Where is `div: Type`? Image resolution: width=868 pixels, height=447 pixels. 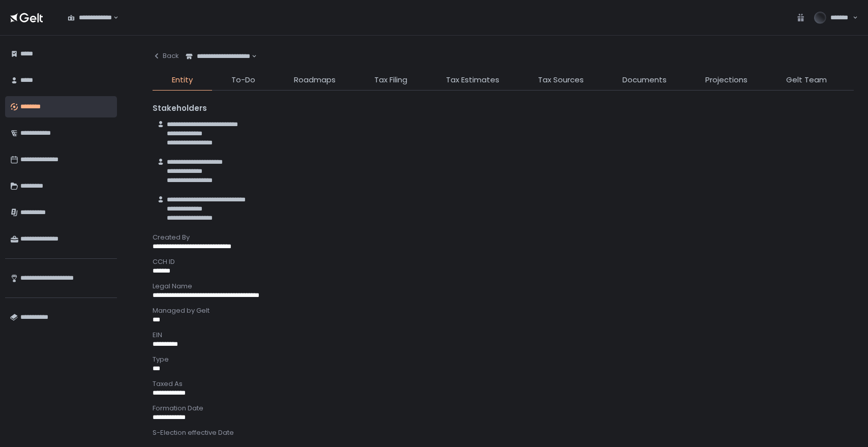
div: Type is located at coordinates (503, 360).